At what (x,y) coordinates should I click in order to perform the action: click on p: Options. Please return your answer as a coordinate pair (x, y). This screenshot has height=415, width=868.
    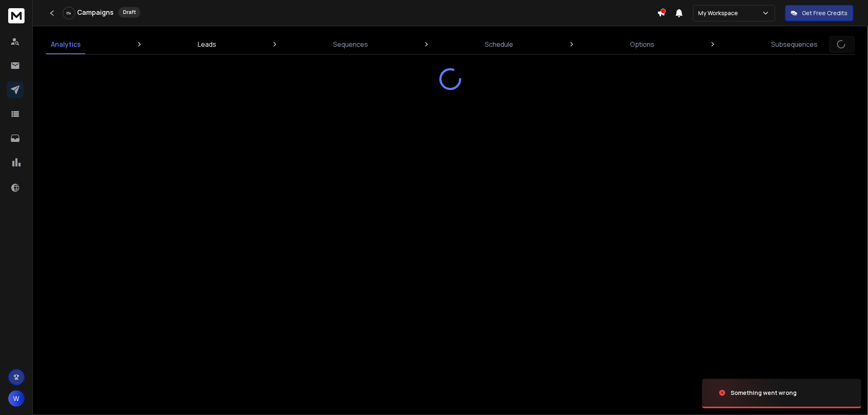
    Looking at the image, I should click on (642, 45).